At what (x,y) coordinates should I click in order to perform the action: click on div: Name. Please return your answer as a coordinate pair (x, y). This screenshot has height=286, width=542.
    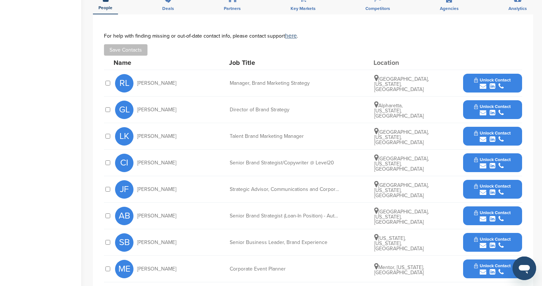
    Looking at the image, I should click on (154, 63).